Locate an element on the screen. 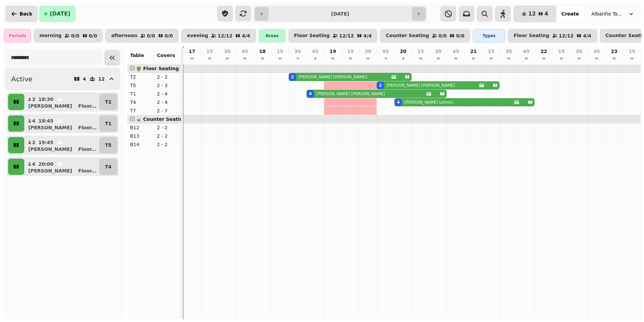 This screenshot has height=322, width=644. p: B14 is located at coordinates (141, 144).